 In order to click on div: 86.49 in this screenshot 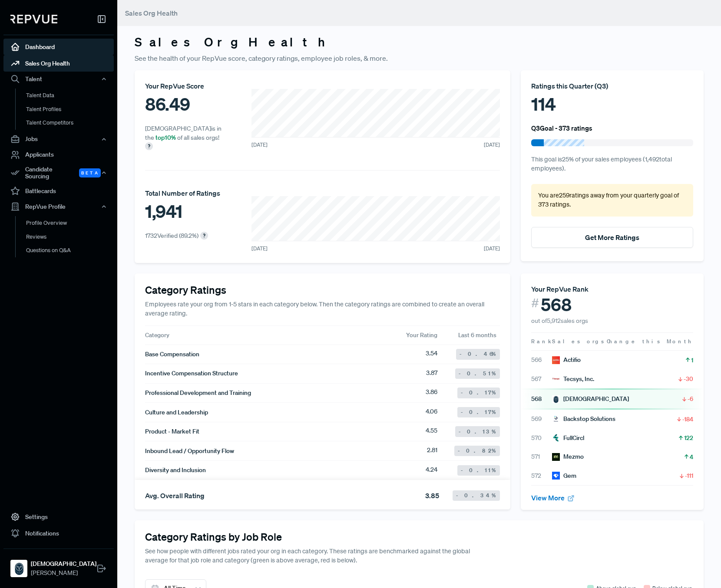, I will do `click(187, 104)`.